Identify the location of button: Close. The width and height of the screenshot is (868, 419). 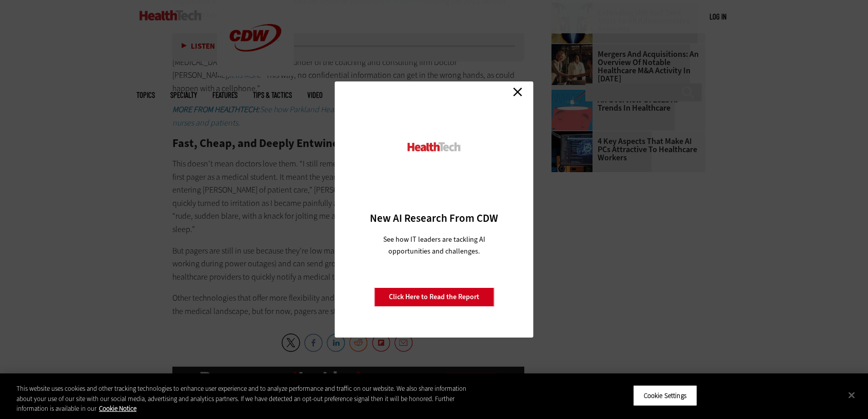
(852, 395).